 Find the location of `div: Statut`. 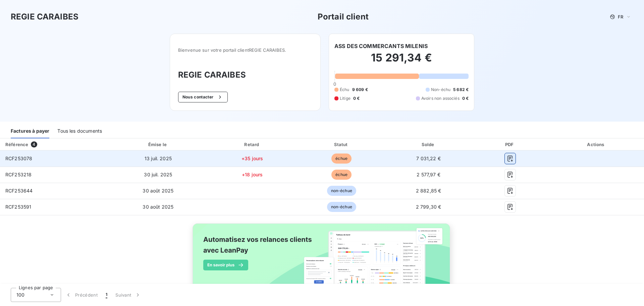

div: Statut is located at coordinates (342, 145).